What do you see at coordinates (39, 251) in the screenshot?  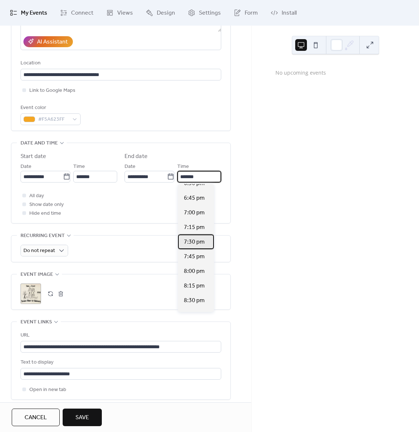 I see `span: Do not repeat` at bounding box center [39, 251].